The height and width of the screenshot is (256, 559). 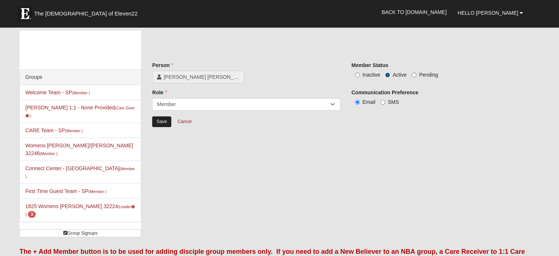 I want to click on input: Email, so click(x=357, y=102).